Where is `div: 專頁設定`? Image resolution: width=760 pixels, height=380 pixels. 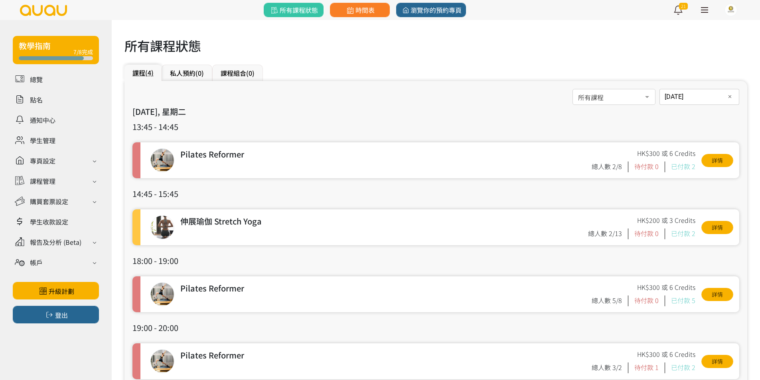 div: 專頁設定 is located at coordinates (43, 161).